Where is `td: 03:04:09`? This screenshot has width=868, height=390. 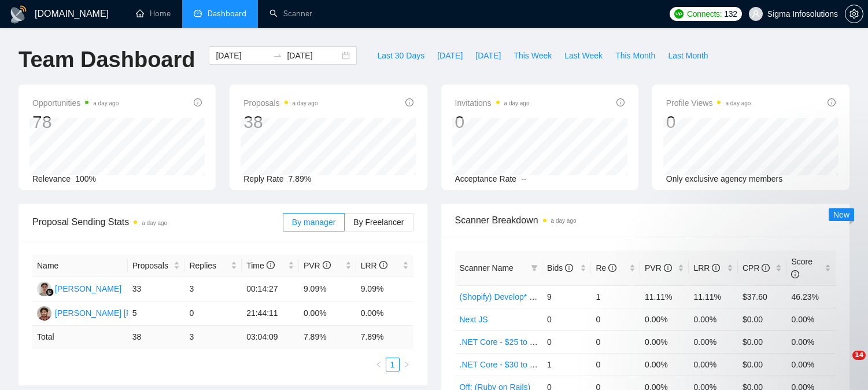
td: 03:04:09 is located at coordinates (271, 337).